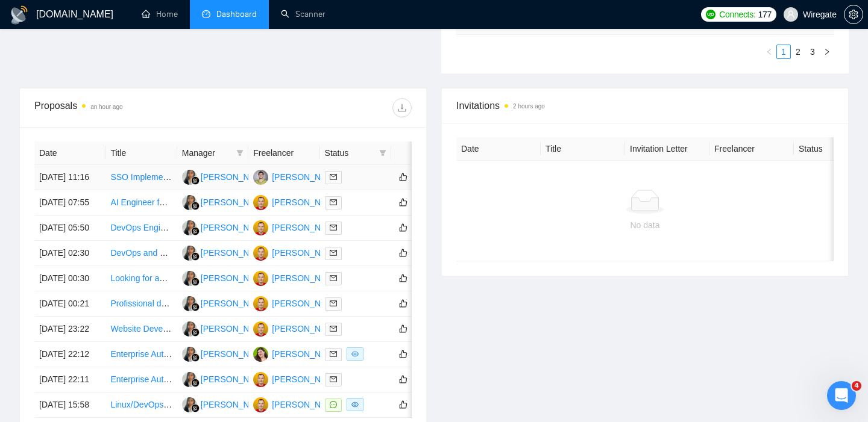  I want to click on li: 1, so click(783, 52).